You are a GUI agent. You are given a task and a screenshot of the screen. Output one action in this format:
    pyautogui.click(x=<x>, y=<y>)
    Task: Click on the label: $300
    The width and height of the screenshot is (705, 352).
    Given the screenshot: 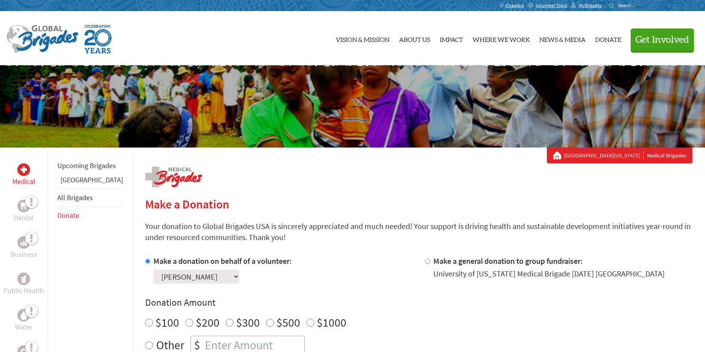 What is the action you would take?
    pyautogui.click(x=248, y=322)
    